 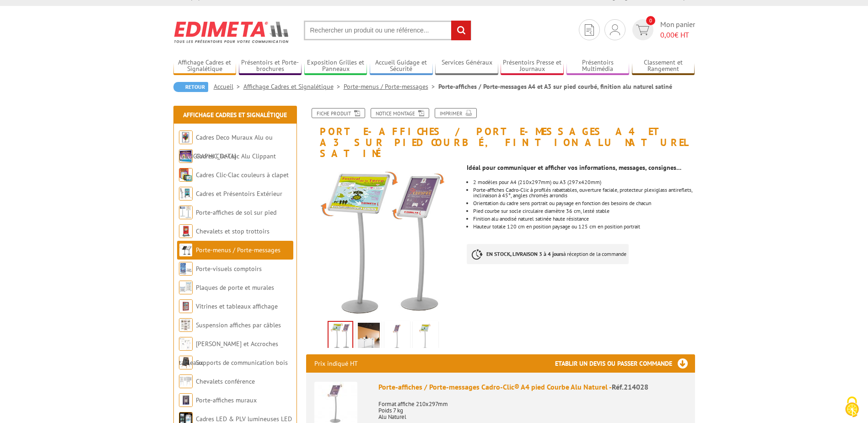 What do you see at coordinates (667, 35) in the screenshot?
I see `span: 0,00` at bounding box center [667, 35].